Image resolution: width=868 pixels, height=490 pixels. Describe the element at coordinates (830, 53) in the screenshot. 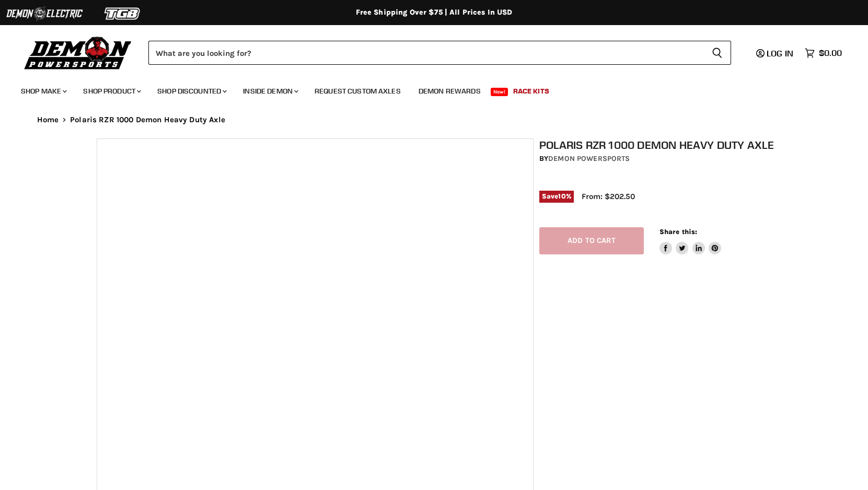

I see `span: $0.00` at that location.